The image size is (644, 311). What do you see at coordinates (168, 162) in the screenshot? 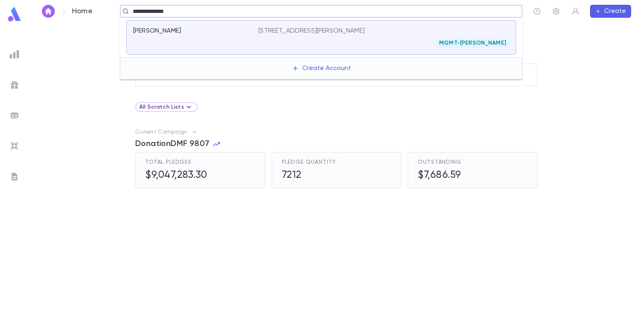
I see `span: Total Pledges` at bounding box center [168, 162].